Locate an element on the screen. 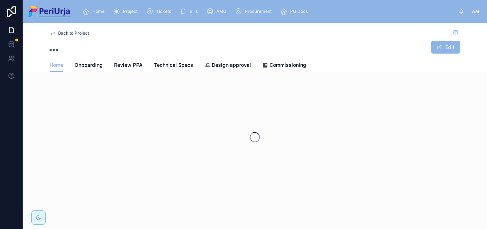  a: Project is located at coordinates (127, 11).